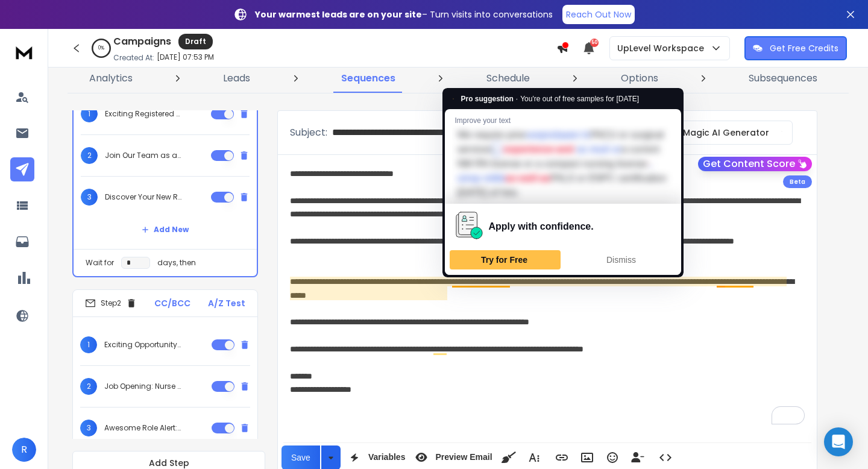 The image size is (868, 469). Describe the element at coordinates (24, 450) in the screenshot. I see `button: R` at that location.